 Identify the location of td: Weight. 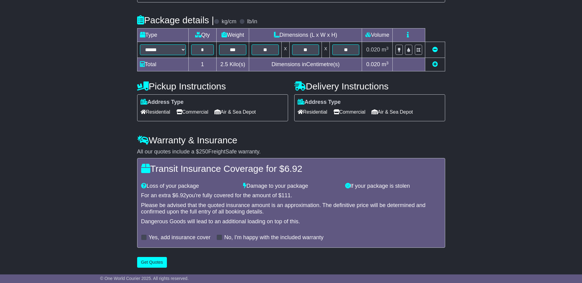
(233, 35).